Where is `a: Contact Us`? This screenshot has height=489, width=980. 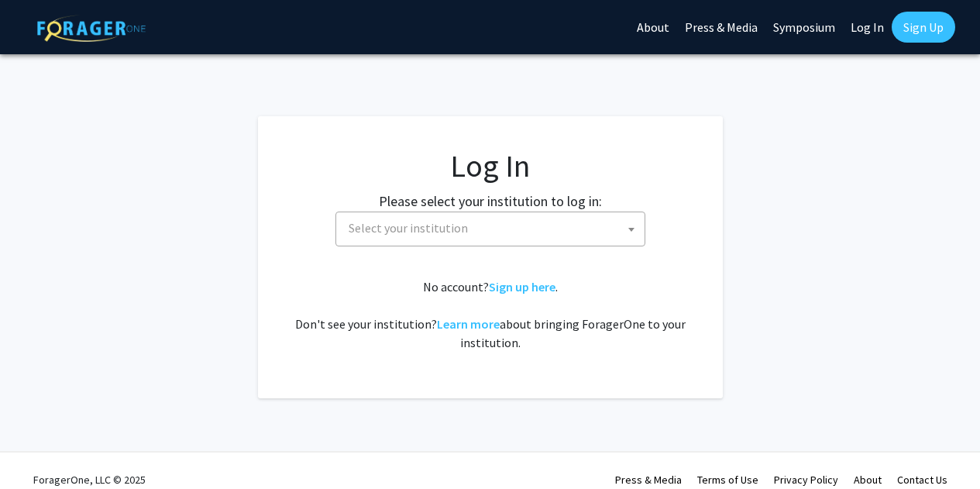
a: Contact Us is located at coordinates (921, 480).